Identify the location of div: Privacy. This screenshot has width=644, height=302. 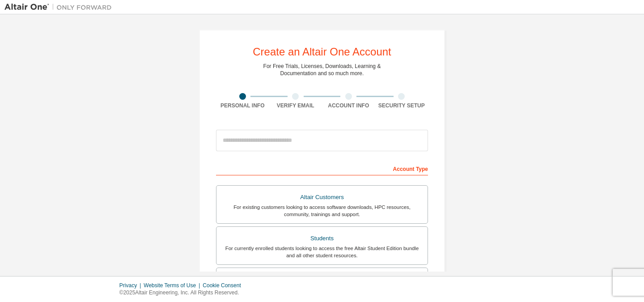
(131, 285).